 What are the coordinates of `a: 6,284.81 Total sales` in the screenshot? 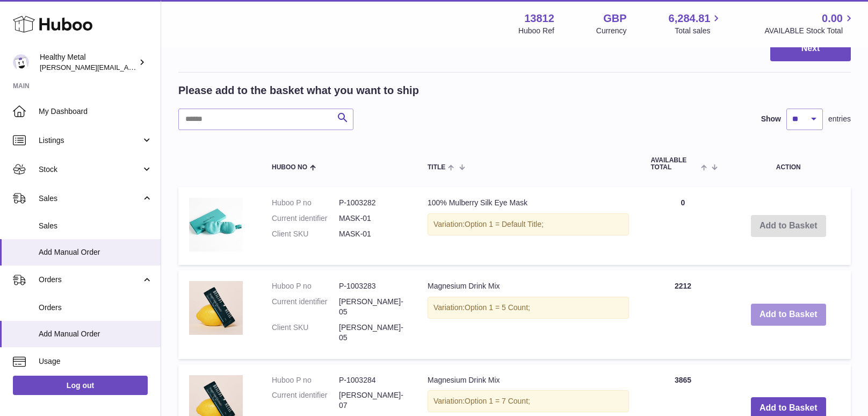 It's located at (696, 24).